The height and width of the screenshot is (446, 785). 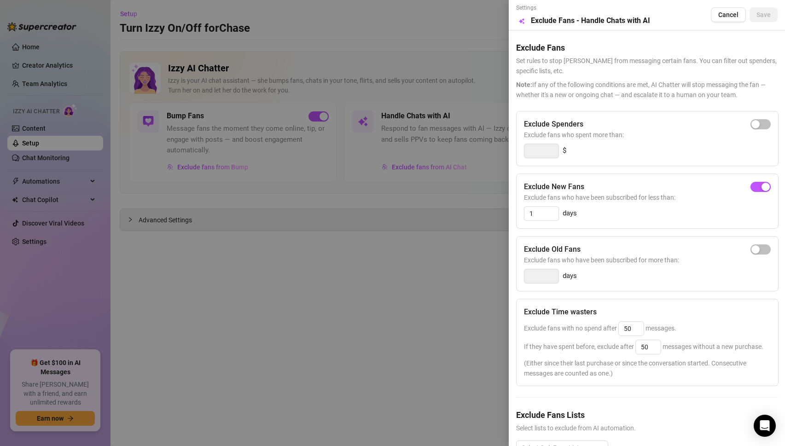 I want to click on span: Exclude fans who spent more than:, so click(x=648, y=135).